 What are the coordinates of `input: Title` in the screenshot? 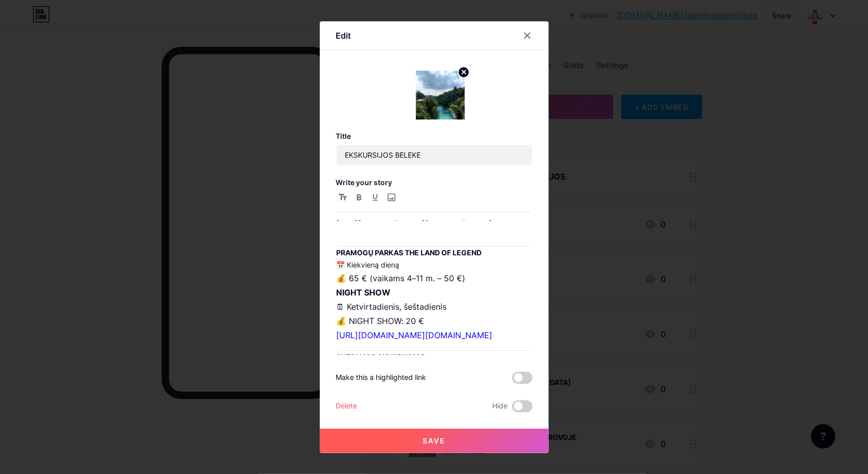 It's located at (434, 155).